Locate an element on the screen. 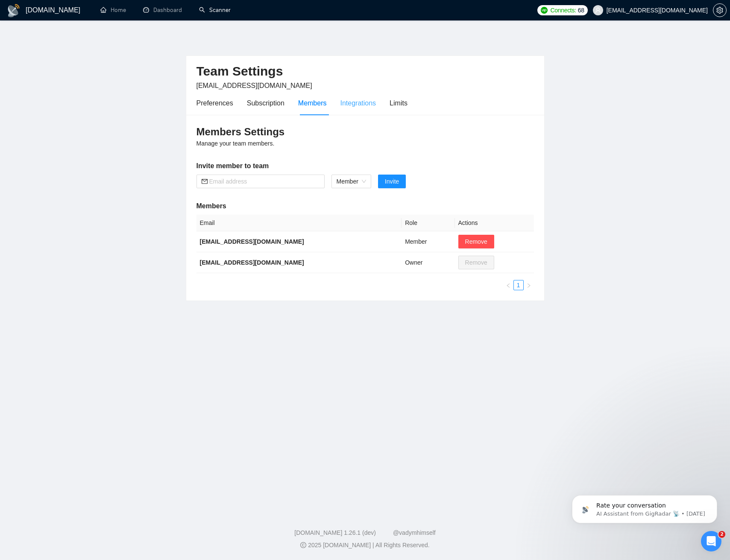 This screenshot has width=730, height=560. button: left is located at coordinates (509, 285).